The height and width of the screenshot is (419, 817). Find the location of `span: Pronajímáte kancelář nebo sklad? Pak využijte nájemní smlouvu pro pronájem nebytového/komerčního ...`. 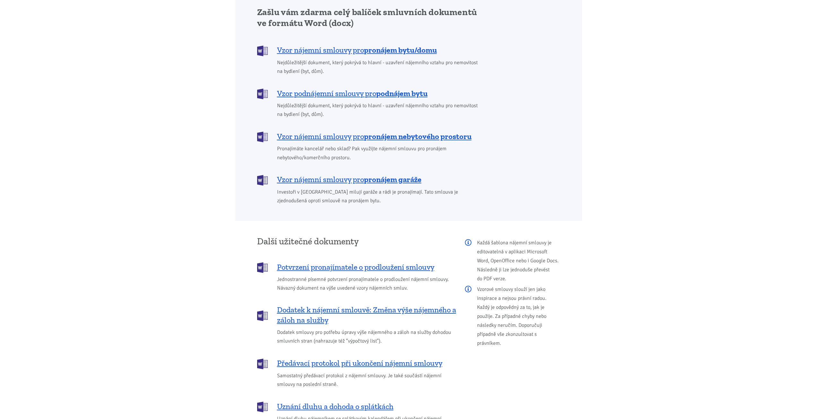

span: Pronajímáte kancelář nebo sklad? Pak využijte nájemní smlouvu pro pronájem nebytového/komerčního ... is located at coordinates (379, 153).